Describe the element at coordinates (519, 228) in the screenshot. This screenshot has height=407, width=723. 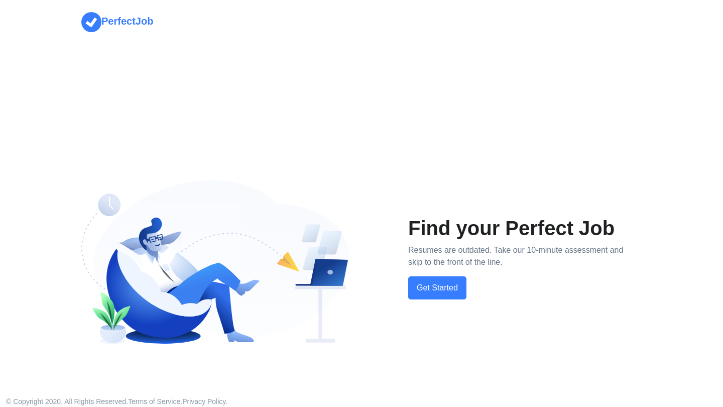
I see `h1: Find your Perfect Job` at that location.